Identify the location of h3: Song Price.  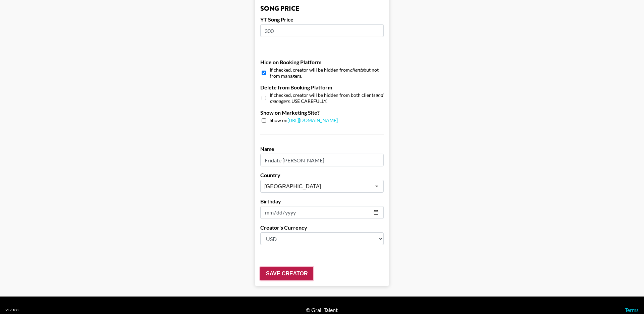
(322, 9).